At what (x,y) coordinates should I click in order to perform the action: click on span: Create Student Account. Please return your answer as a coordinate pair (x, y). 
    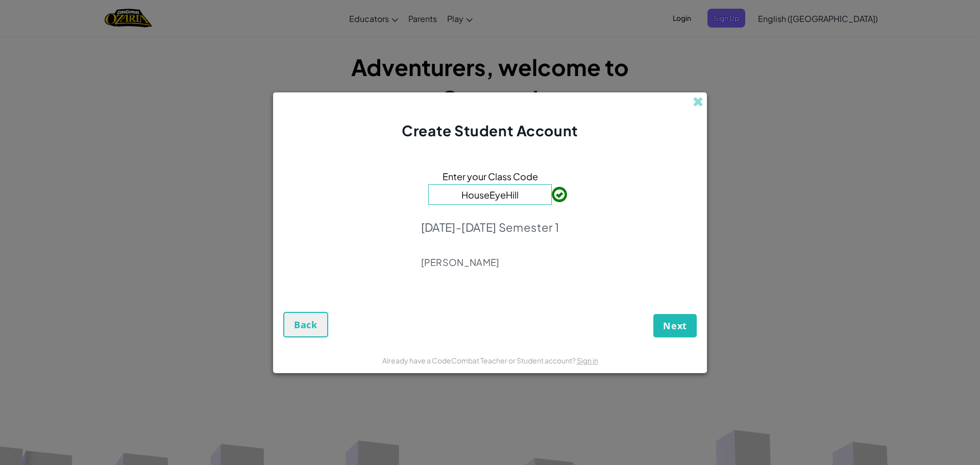
    Looking at the image, I should click on (490, 130).